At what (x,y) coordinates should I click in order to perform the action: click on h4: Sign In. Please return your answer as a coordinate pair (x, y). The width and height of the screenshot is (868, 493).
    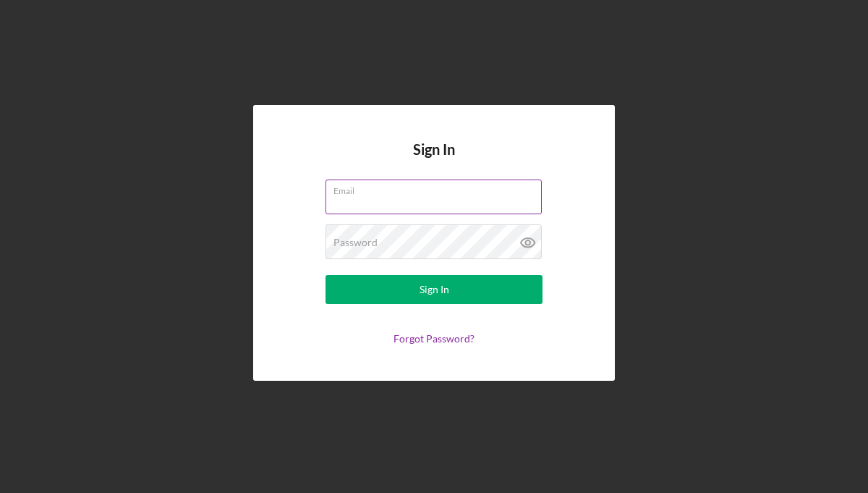
    Looking at the image, I should click on (434, 160).